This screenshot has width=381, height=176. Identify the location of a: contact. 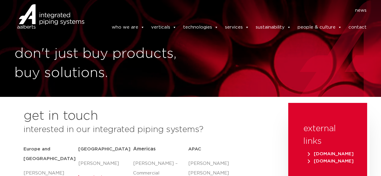
(358, 27).